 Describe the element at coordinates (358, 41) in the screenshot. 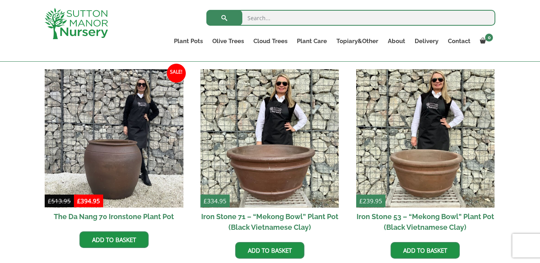

I see `a: Topiary&Other` at that location.